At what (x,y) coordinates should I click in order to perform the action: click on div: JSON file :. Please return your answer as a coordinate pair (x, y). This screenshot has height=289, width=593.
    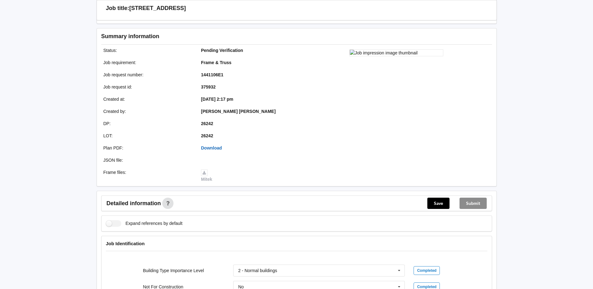
    Looking at the image, I should click on (148, 160).